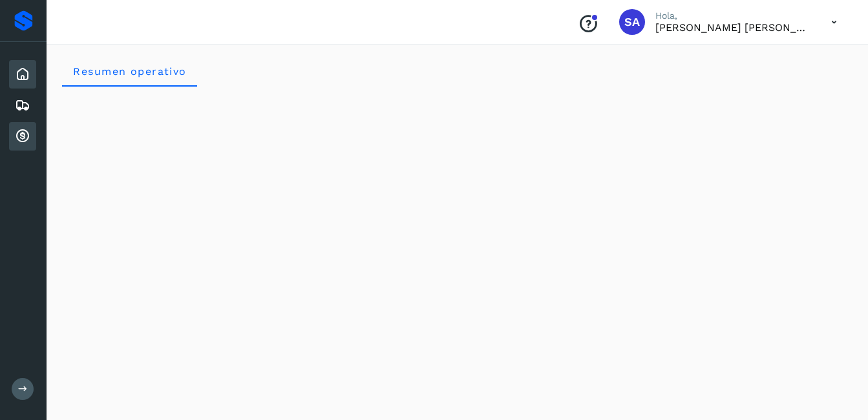  What do you see at coordinates (733, 16) in the screenshot?
I see `p: Hola,` at bounding box center [733, 16].